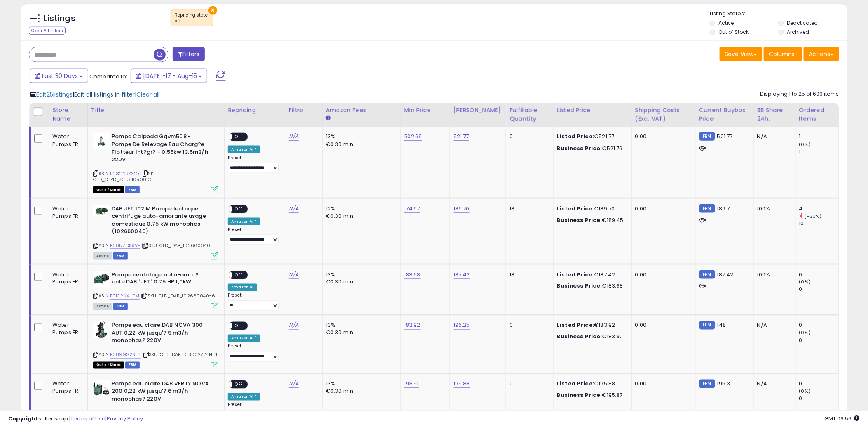 The image size is (868, 427). What do you see at coordinates (425, 110) in the screenshot?
I see `div: Min Price` at bounding box center [425, 110].